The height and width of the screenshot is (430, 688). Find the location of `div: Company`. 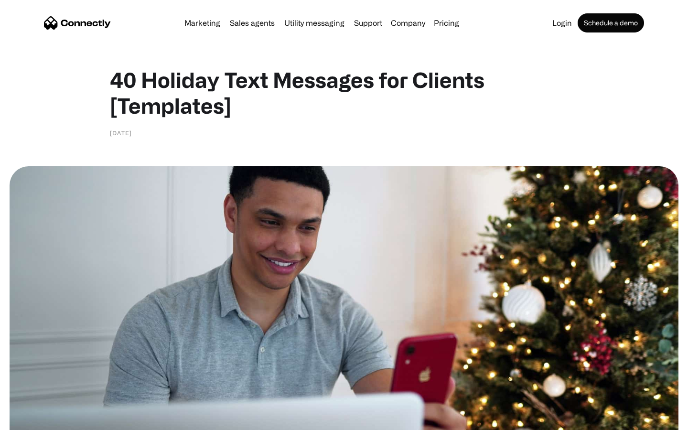

div: Company is located at coordinates (408, 23).